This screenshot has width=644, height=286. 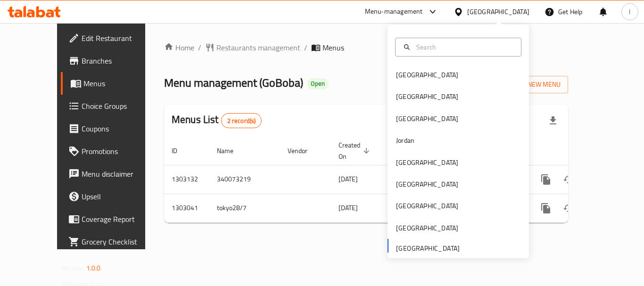 I want to click on a: Choice Groups, so click(x=113, y=106).